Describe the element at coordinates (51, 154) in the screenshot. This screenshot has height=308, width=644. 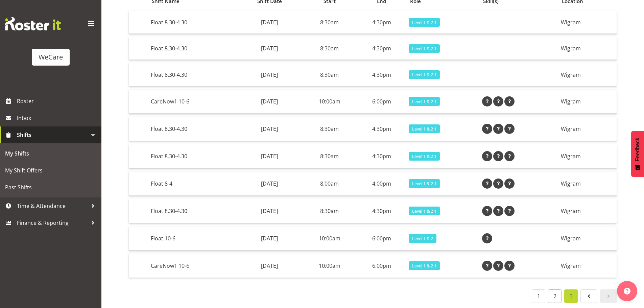
I see `a: My Shifts` at that location.